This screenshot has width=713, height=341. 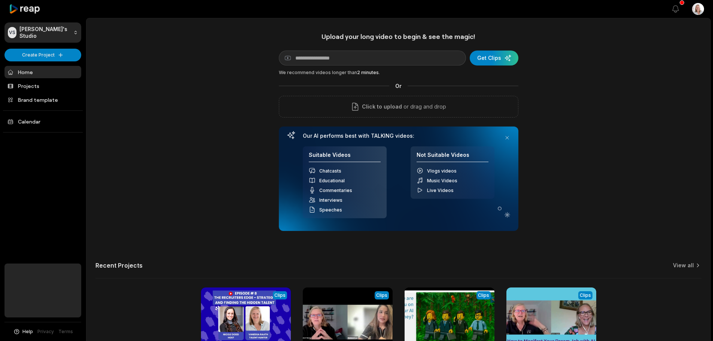 What do you see at coordinates (382, 107) in the screenshot?
I see `span: Click to upload` at bounding box center [382, 107].